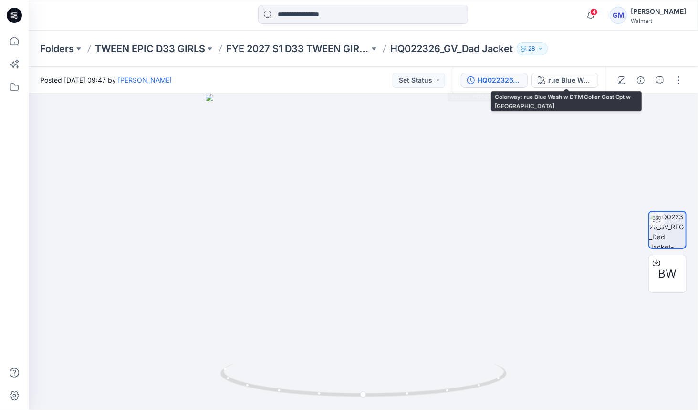 The width and height of the screenshot is (698, 410). I want to click on button: HQ022326_GV_Dad Jacket, so click(495, 80).